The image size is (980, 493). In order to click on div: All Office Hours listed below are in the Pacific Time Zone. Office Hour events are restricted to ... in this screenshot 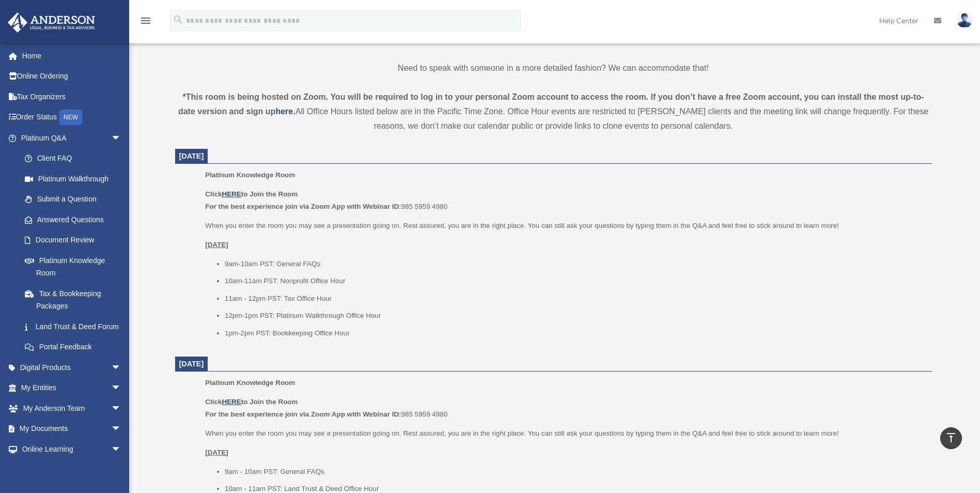, I will do `click(553, 111)`.